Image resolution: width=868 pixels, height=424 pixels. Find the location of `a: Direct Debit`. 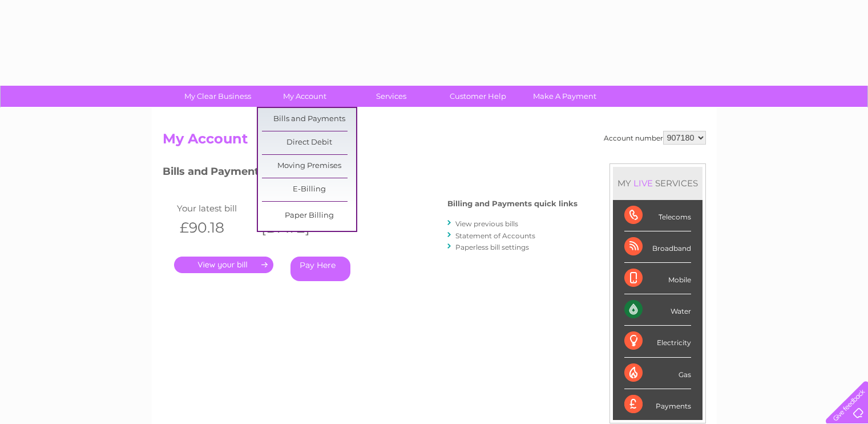

a: Direct Debit is located at coordinates (309, 143).